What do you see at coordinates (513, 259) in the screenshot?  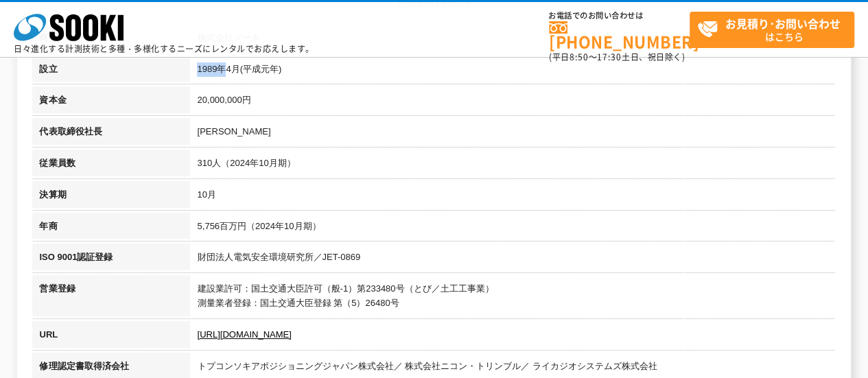 I see `td: 財団法人電気安全環境研究所／JET-0869` at bounding box center [513, 259].